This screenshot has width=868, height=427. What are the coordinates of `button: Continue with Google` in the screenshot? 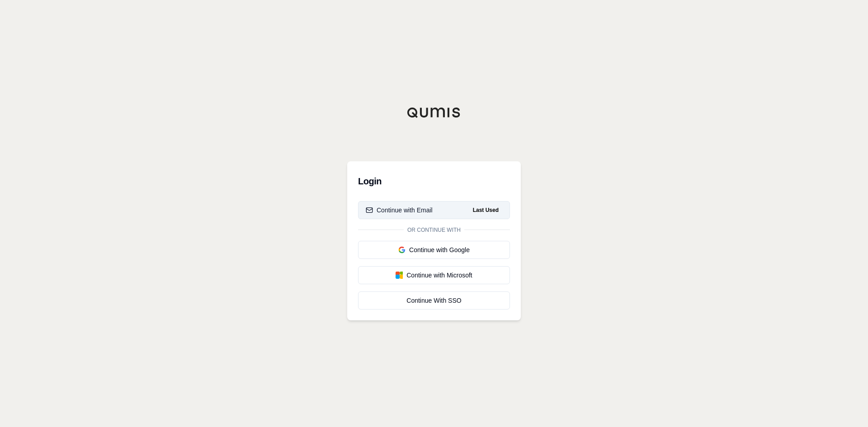 It's located at (434, 250).